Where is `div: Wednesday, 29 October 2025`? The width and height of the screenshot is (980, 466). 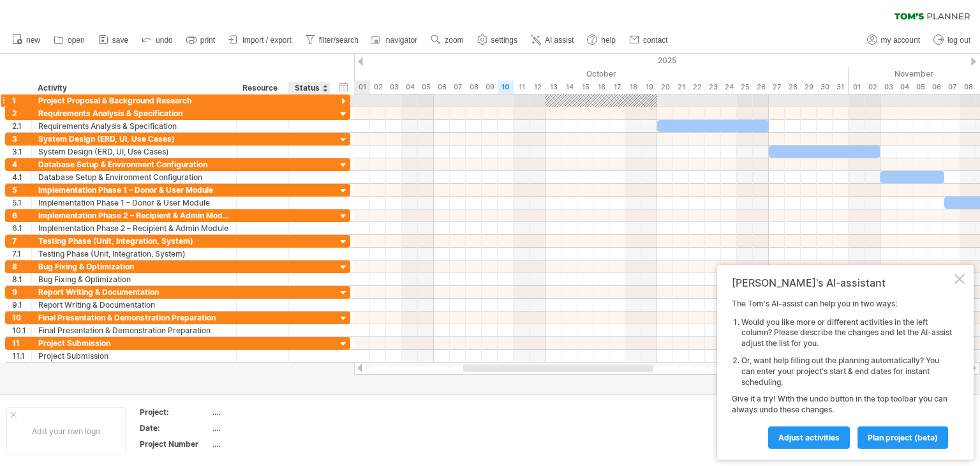
div: Wednesday, 29 October 2025 is located at coordinates (808, 86).